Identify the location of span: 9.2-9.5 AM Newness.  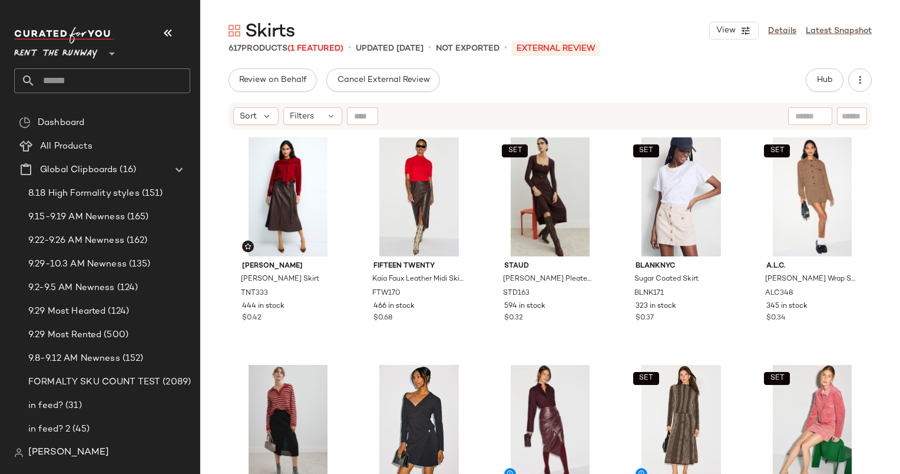
(71, 288).